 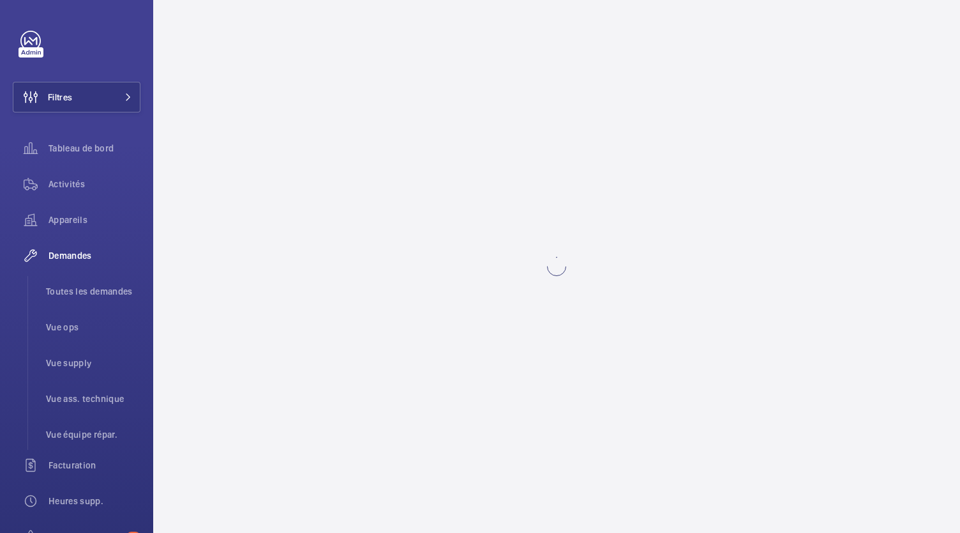 What do you see at coordinates (95, 501) in the screenshot?
I see `span: Heures supp.` at bounding box center [95, 501].